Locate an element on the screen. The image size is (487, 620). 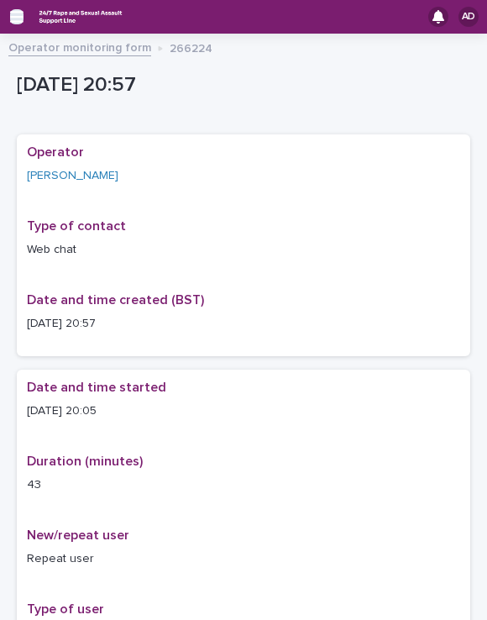
span: Type of contact is located at coordinates (76, 226).